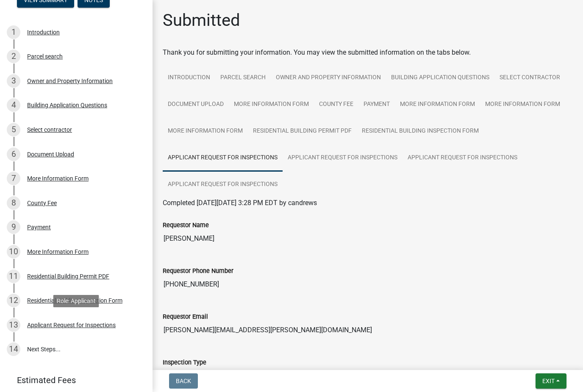  Describe the element at coordinates (336, 104) in the screenshot. I see `a: County Fee` at that location.